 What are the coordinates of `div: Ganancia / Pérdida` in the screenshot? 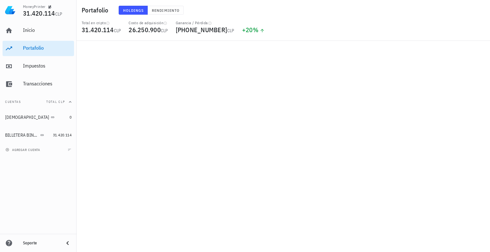 It's located at (205, 23).